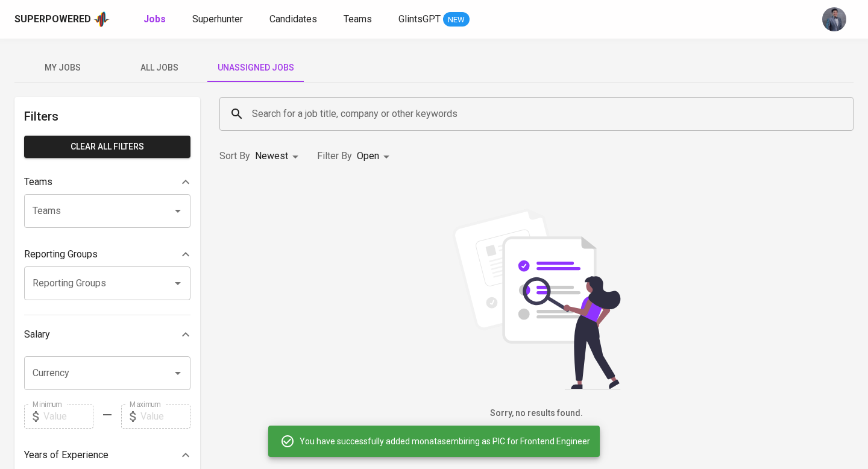 This screenshot has width=868, height=469. I want to click on span: My Jobs, so click(62, 68).